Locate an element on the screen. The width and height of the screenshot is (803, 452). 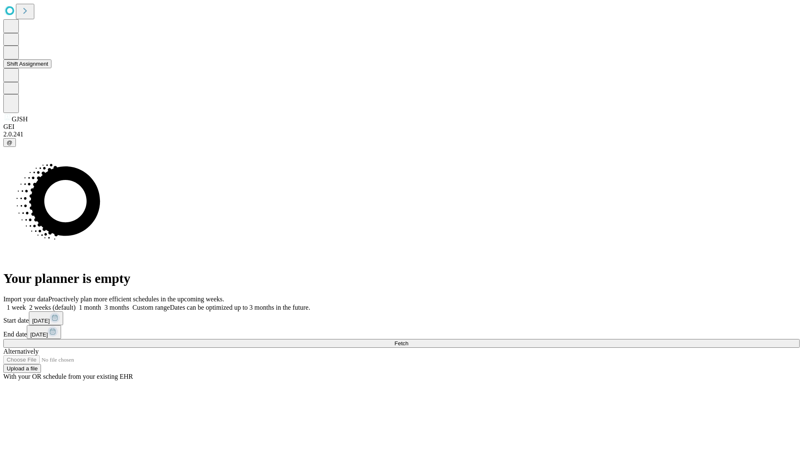
span: 2 weeks (default) is located at coordinates (52, 307).